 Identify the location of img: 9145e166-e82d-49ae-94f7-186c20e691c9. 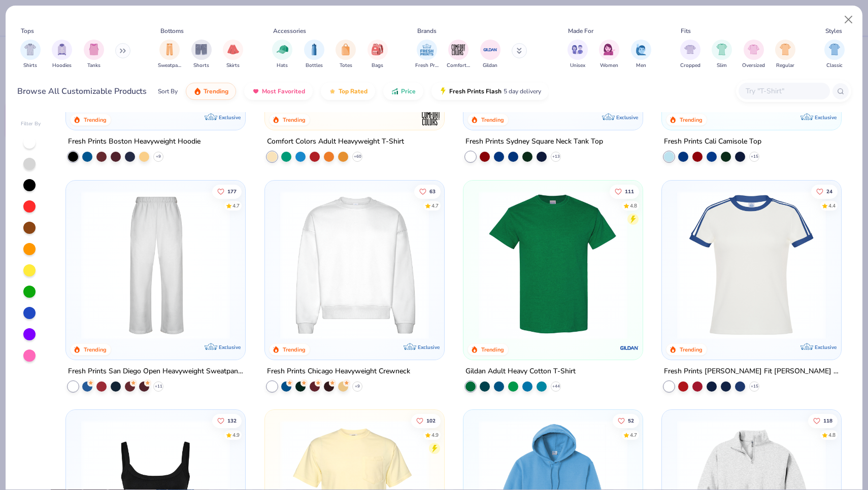
(514, 265).